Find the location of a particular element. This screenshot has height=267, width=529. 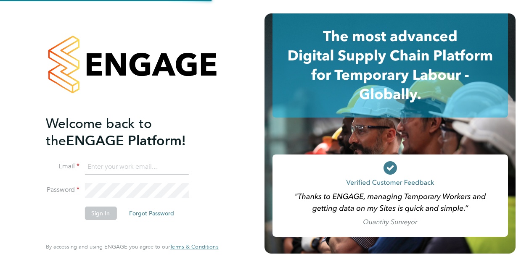

span: By accessing and using ENGAGE you agree to our is located at coordinates (132, 247).